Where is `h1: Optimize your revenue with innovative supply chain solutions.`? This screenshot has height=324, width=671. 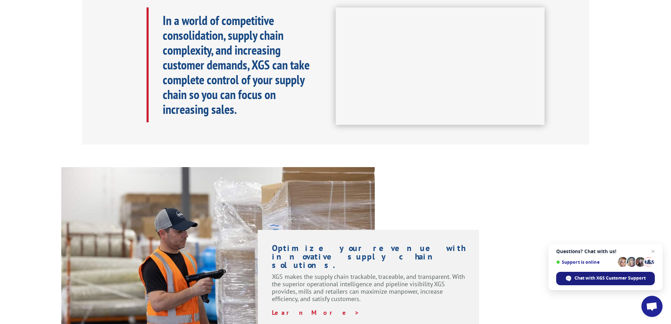
h1: Optimize your revenue with innovative supply chain solutions. is located at coordinates (368, 258).